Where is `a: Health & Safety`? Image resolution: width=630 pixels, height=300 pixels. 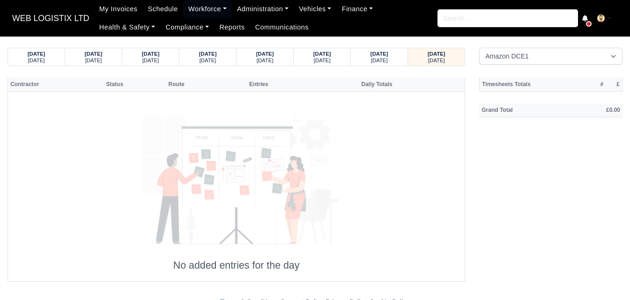 a: Health & Safety is located at coordinates (127, 27).